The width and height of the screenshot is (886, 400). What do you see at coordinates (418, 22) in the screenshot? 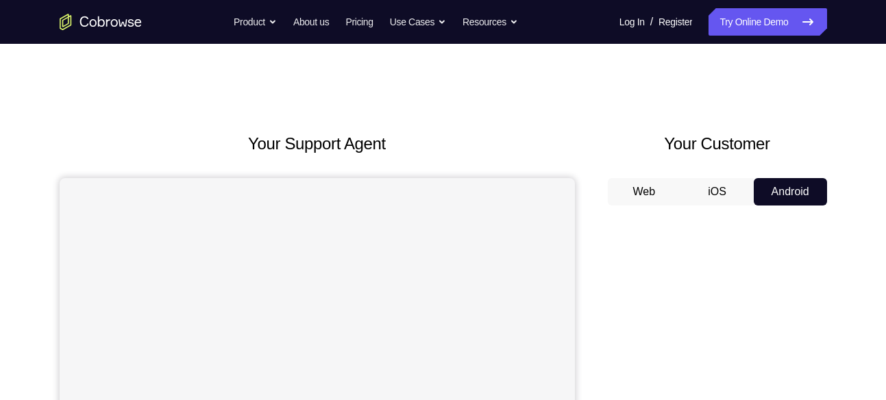
I see `button: Use Cases` at bounding box center [418, 22].